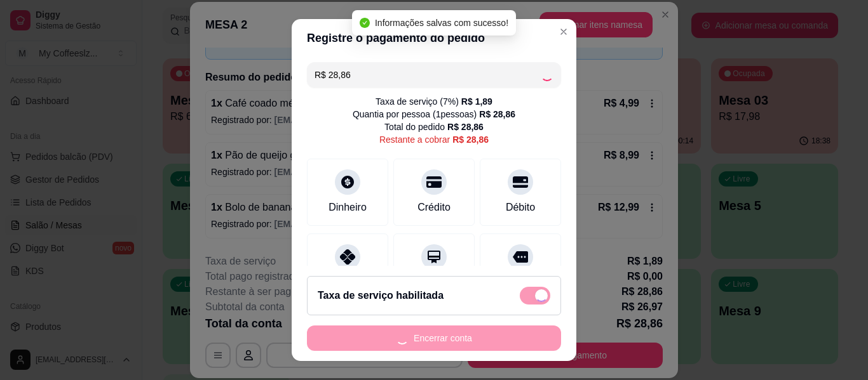  Describe the element at coordinates (434, 207) in the screenshot. I see `div: Crédito` at that location.